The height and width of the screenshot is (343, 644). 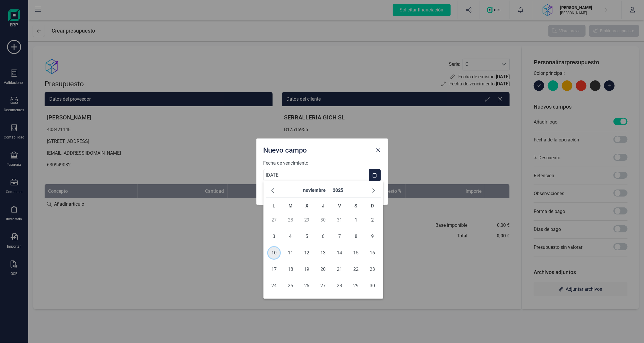 I want to click on span: 6, so click(x=323, y=236).